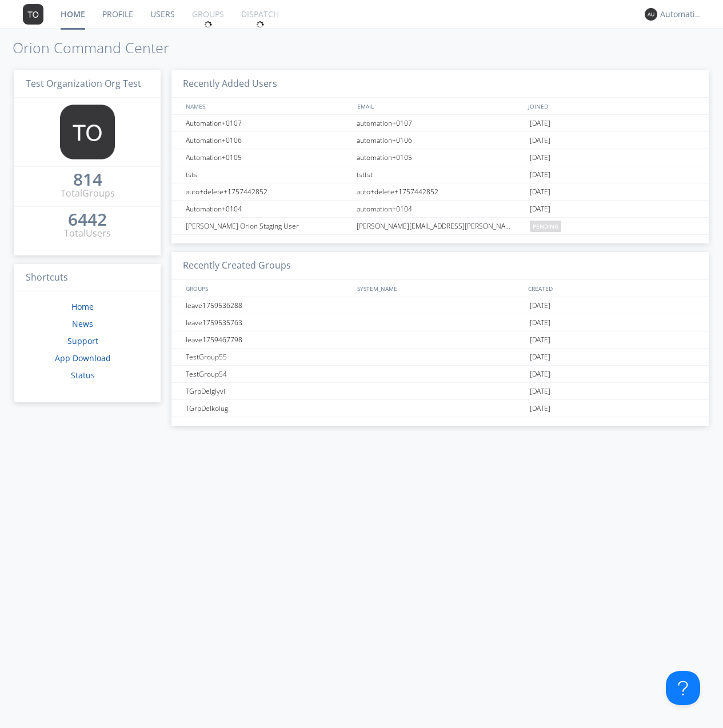  Describe the element at coordinates (681, 14) in the screenshot. I see `div: Automation+0004` at that location.